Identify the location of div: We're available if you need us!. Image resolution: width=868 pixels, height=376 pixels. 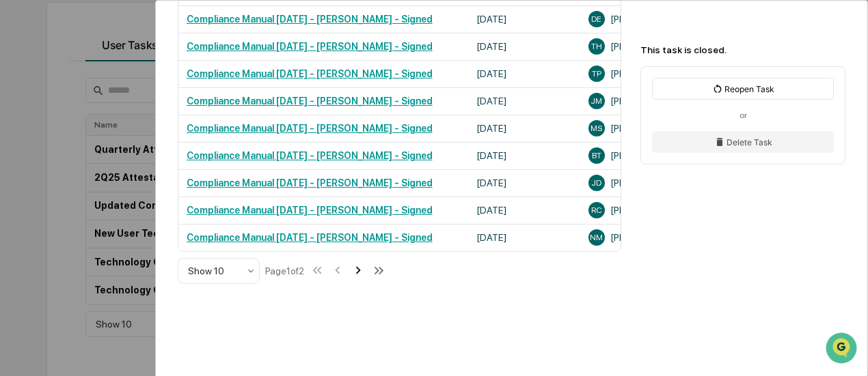
(109, 123).